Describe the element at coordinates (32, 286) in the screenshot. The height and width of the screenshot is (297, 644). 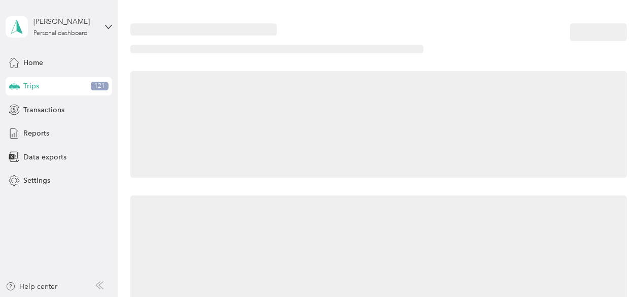
I see `div: Help center` at that location.